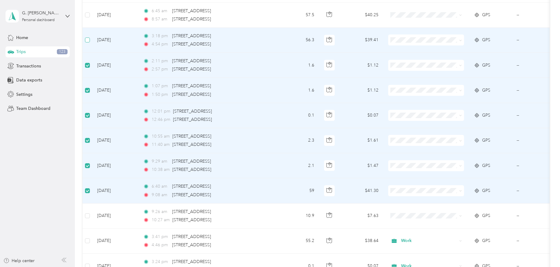 The height and width of the screenshot is (267, 560). What do you see at coordinates (299, 141) in the screenshot?
I see `td: 2.3` at bounding box center [299, 141].